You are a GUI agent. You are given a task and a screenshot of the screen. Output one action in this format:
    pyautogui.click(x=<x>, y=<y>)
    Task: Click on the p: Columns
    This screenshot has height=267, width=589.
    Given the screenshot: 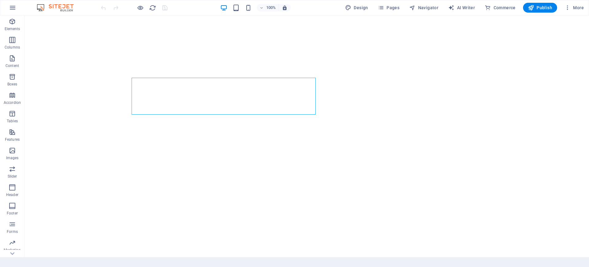 What is the action you would take?
    pyautogui.click(x=12, y=47)
    